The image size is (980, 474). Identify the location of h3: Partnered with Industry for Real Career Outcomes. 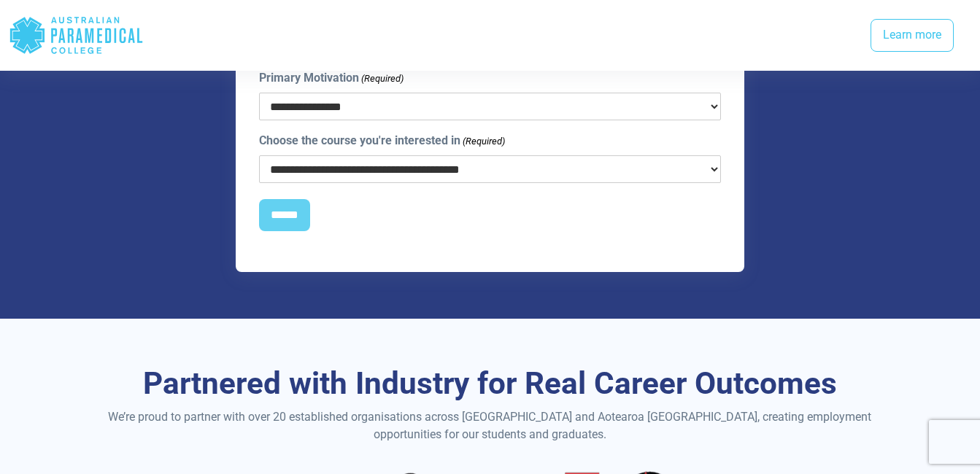
(490, 383).